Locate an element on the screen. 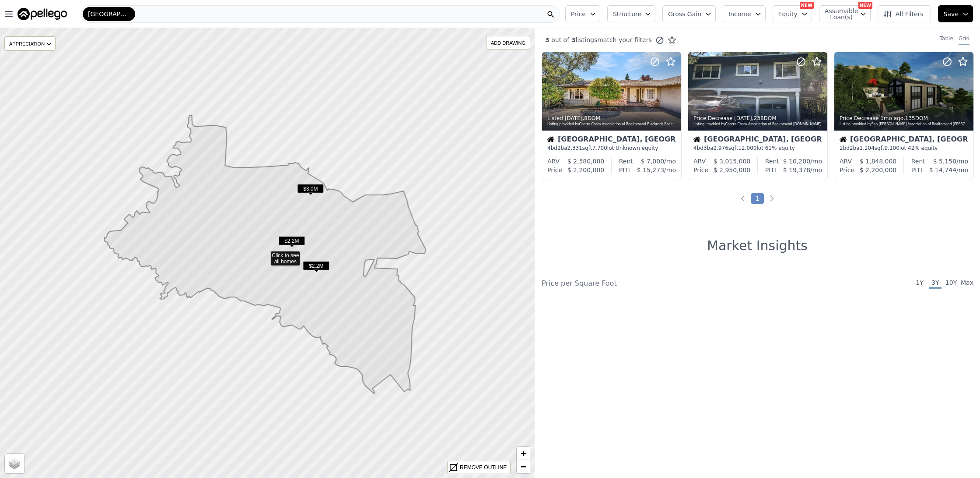  span: 2,331 is located at coordinates (575, 148).